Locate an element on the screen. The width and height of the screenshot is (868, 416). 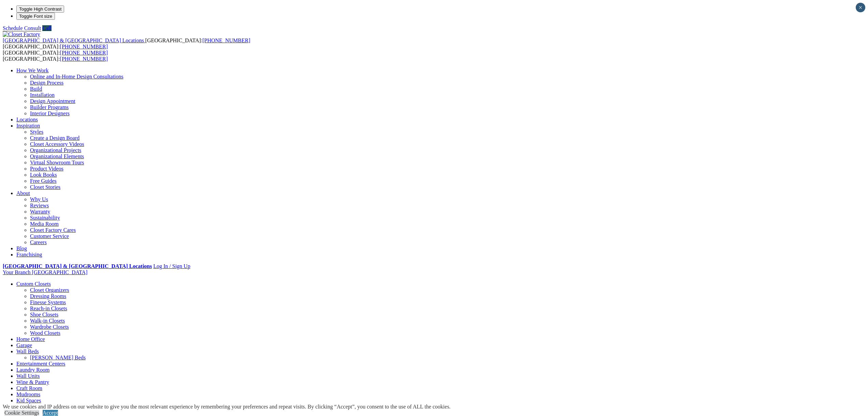
div: We use cookies and IP address on our website to give you the most relevant experience by remember... is located at coordinates (227, 406).